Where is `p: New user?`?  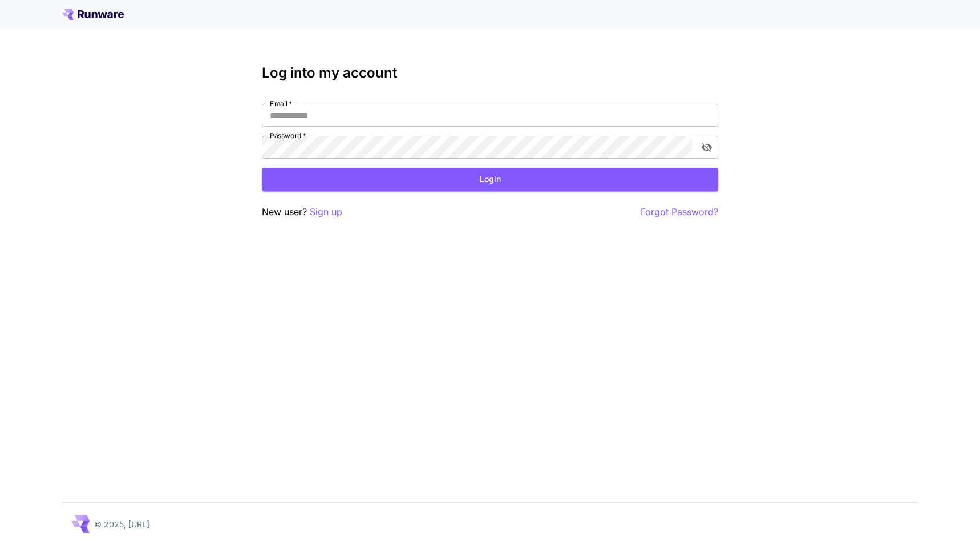 p: New user? is located at coordinates (302, 212).